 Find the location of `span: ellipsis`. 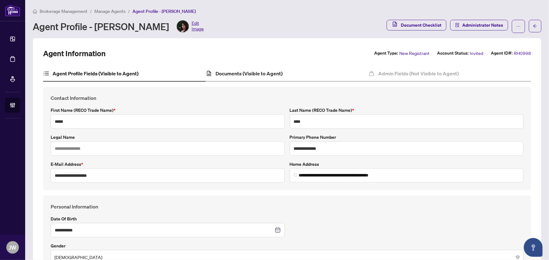

span: ellipsis is located at coordinates (518, 26).